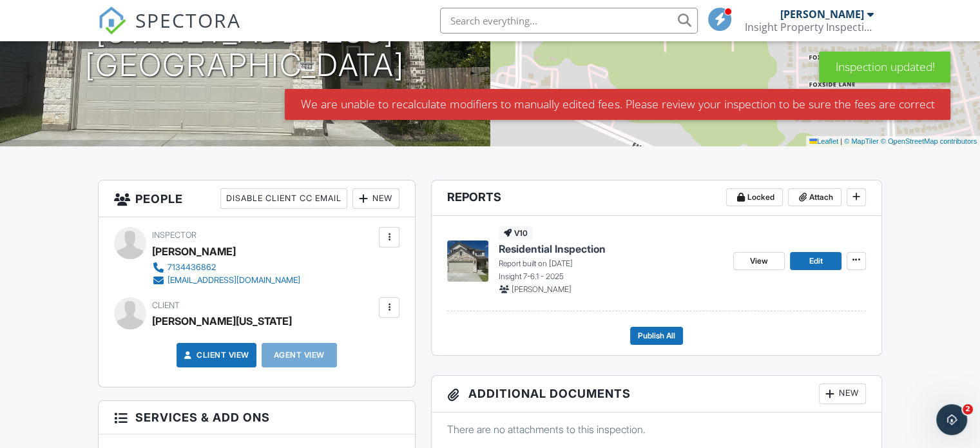 This screenshot has height=448, width=980. Describe the element at coordinates (656, 429) in the screenshot. I see `p: There are no attachments to this inspection.` at that location.